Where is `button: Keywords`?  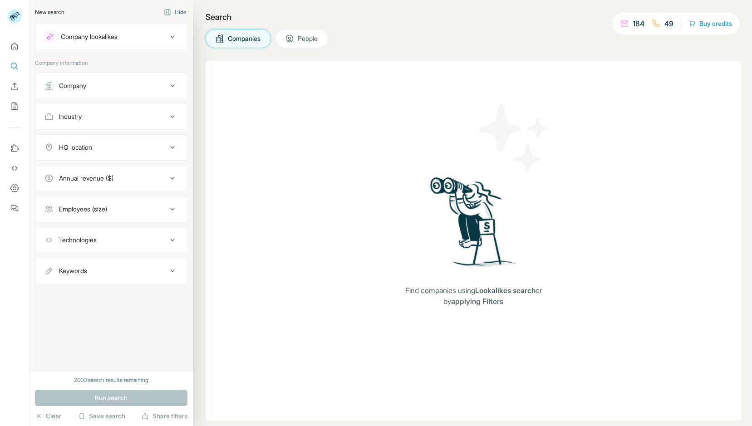 button: Keywords is located at coordinates (111, 271).